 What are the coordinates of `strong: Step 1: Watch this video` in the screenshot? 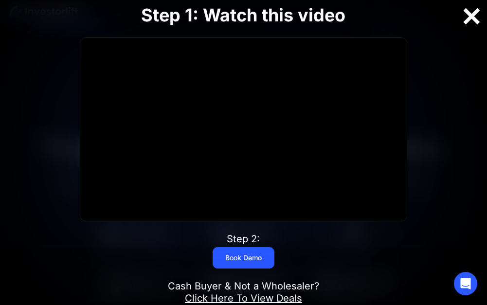 It's located at (243, 15).